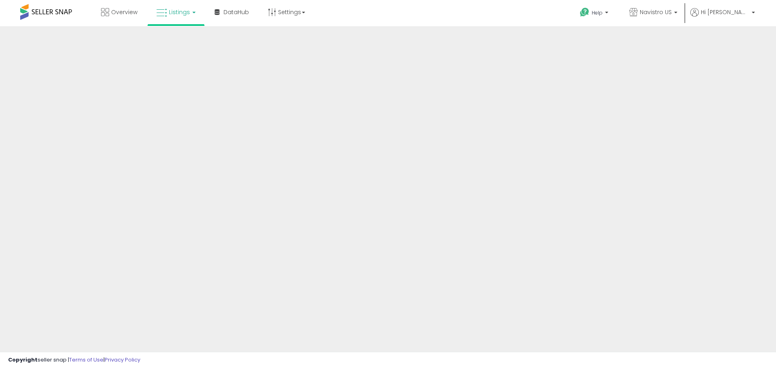  Describe the element at coordinates (124, 12) in the screenshot. I see `span: Overview` at that location.